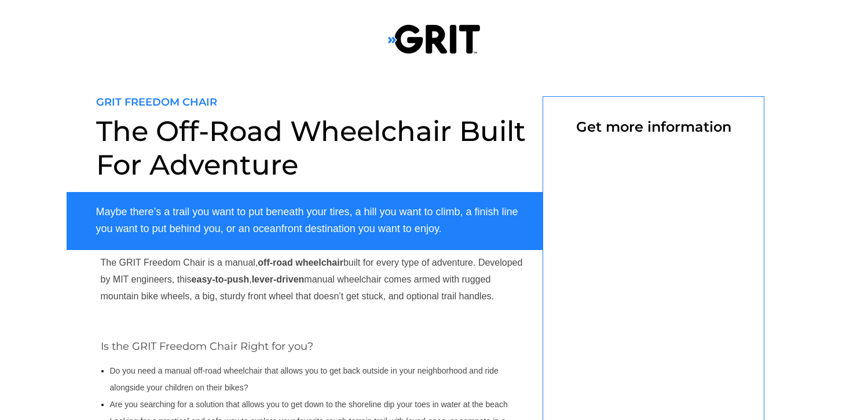 The image size is (868, 420). I want to click on span: Maybe there’s a trail you want to put beneath your tires, a hill you want to climb, a finish line..., so click(307, 220).